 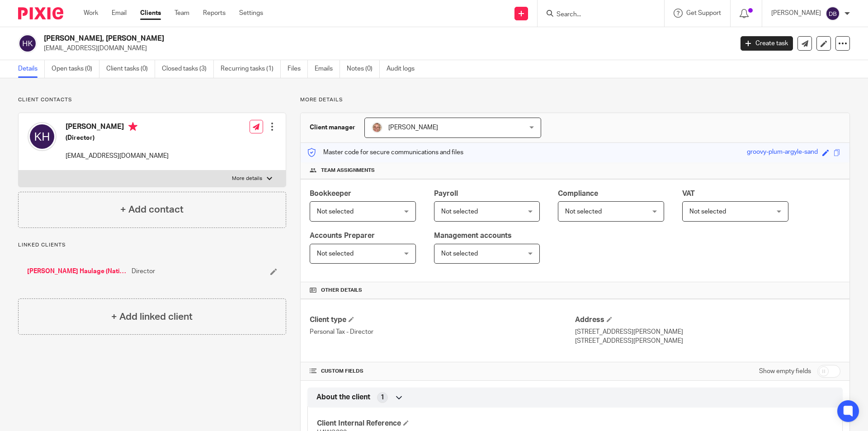 I want to click on input: Search, so click(x=596, y=15).